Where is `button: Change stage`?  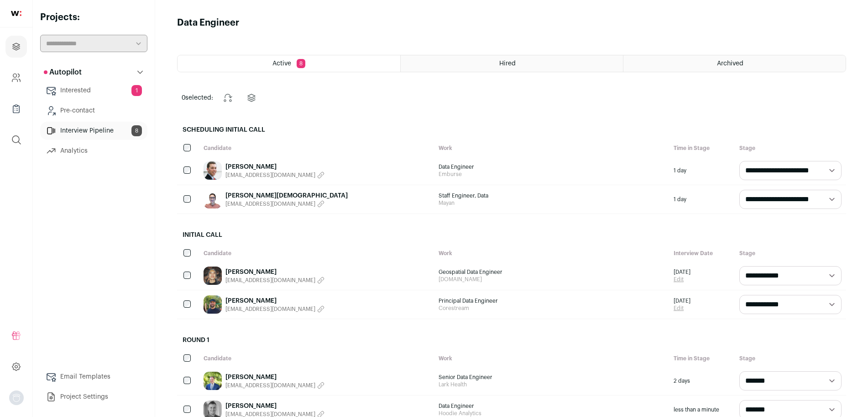 button: Change stage is located at coordinates (228, 98).